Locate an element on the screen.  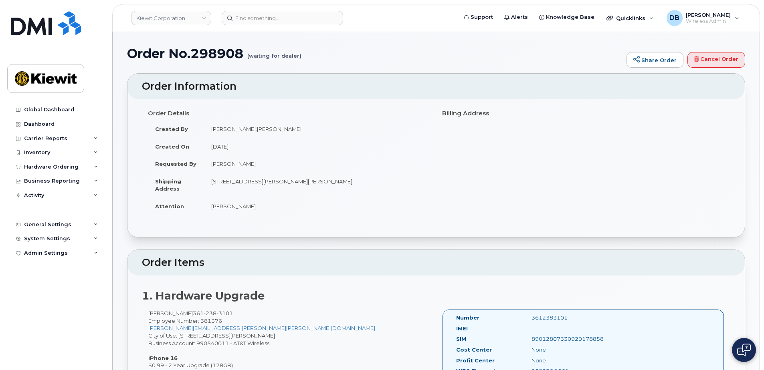
strong: 1. Hardware Upgrade is located at coordinates (203, 296).